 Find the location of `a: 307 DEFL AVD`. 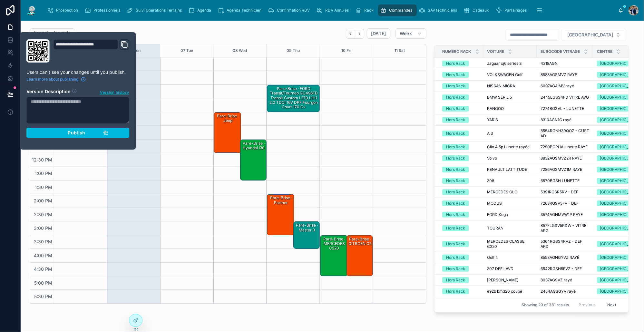

a: 307 DEFL AVD is located at coordinates (510, 269).